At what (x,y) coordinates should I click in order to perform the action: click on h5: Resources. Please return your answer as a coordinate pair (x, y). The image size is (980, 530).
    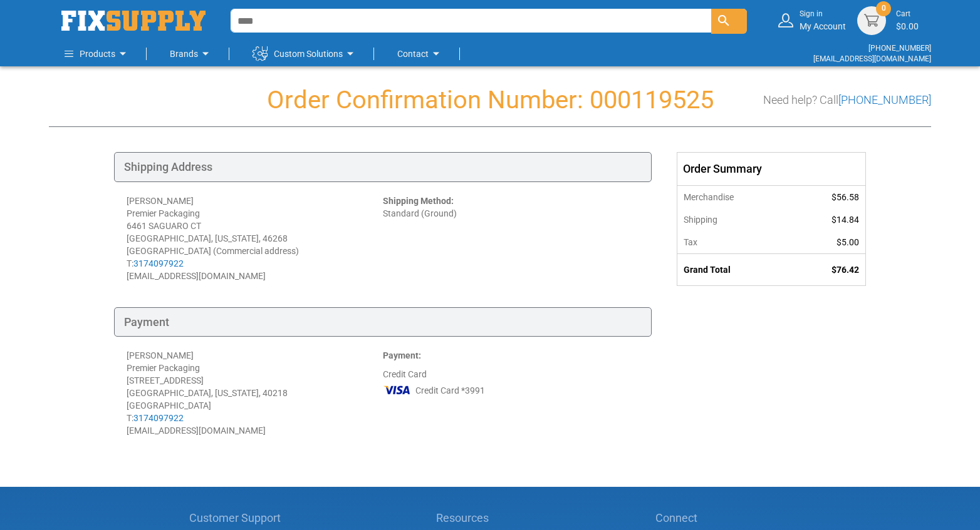
    Looking at the image, I should click on (471, 518).